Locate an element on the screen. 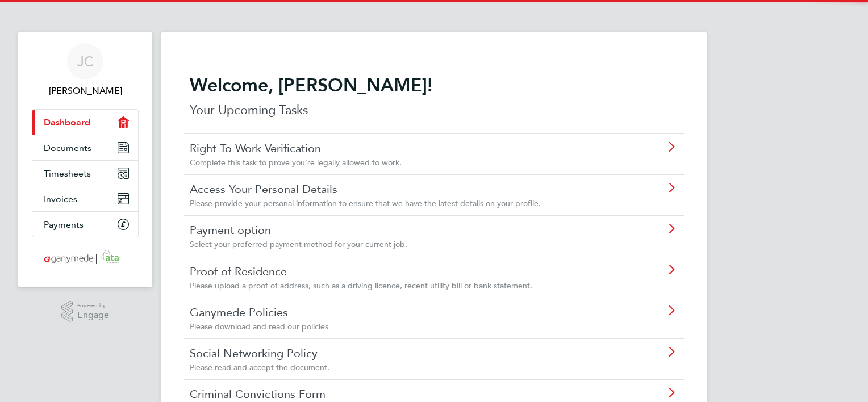  a: Payment option is located at coordinates (402, 230).